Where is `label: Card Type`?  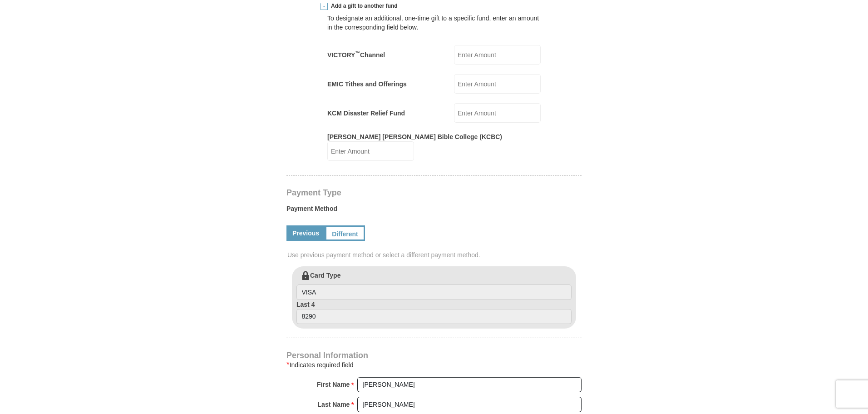
label: Card Type is located at coordinates (434, 285).